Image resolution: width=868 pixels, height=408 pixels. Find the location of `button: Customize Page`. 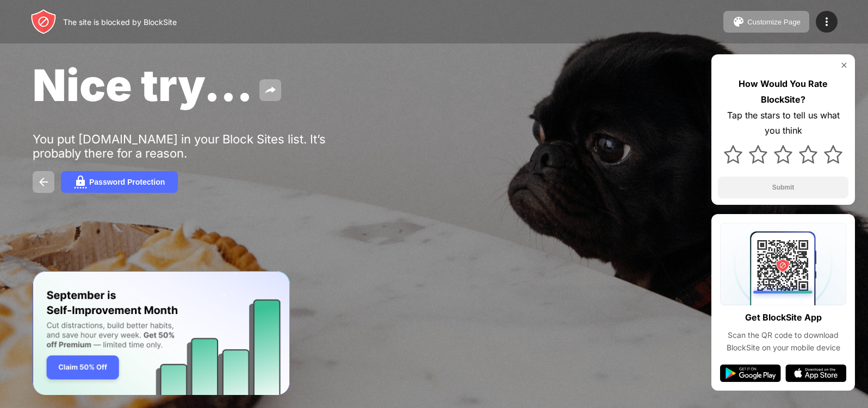

button: Customize Page is located at coordinates (766, 21).